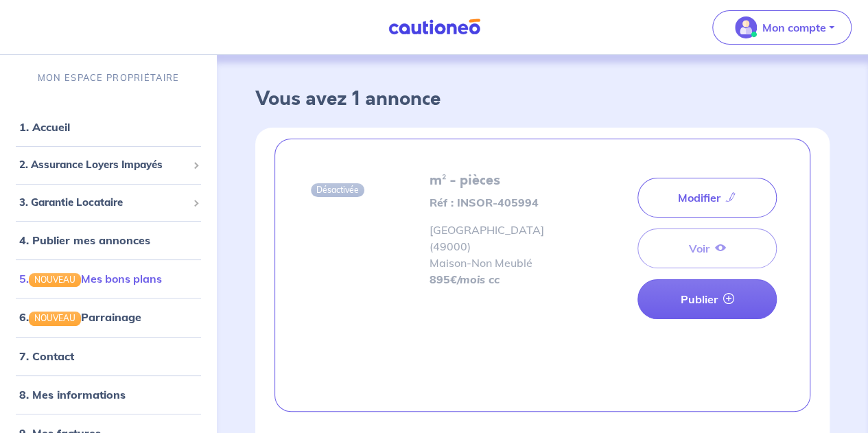 This screenshot has height=433, width=868. I want to click on span: 3. Garantie Locataire, so click(103, 202).